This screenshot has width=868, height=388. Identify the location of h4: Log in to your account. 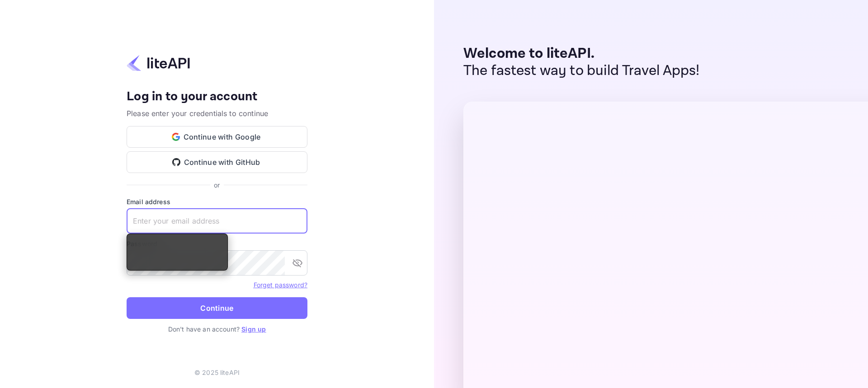
(217, 96).